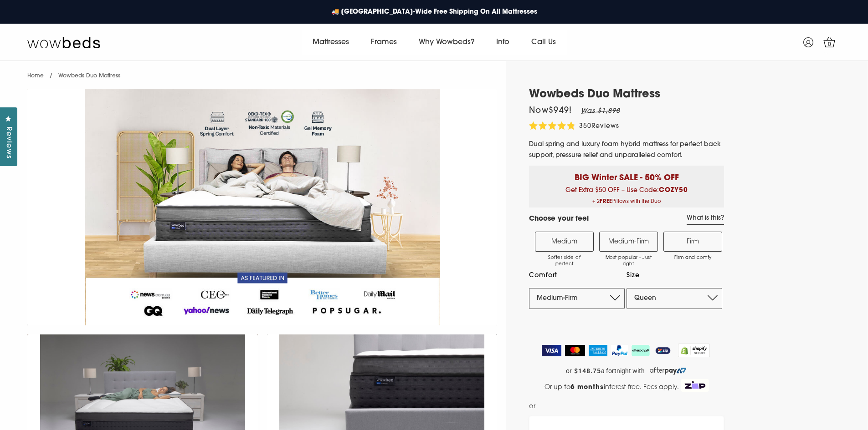 Image resolution: width=868 pixels, height=430 pixels. Describe the element at coordinates (585, 126) in the screenshot. I see `span: 350` at that location.